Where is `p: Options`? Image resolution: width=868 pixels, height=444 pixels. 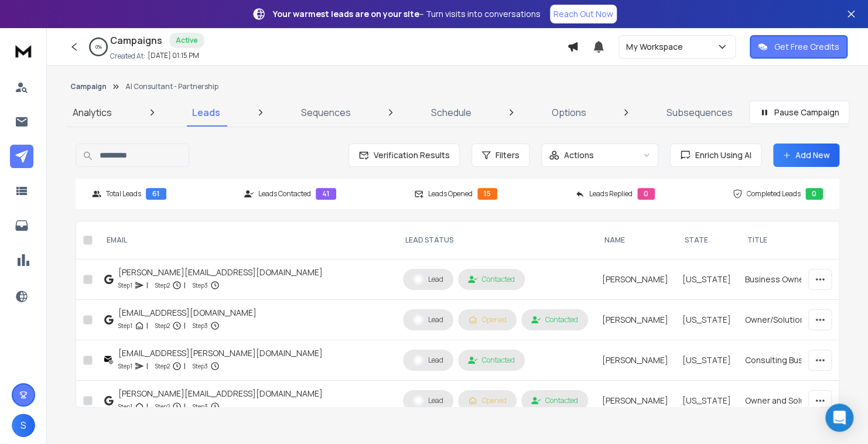 p: Options is located at coordinates (569, 113).